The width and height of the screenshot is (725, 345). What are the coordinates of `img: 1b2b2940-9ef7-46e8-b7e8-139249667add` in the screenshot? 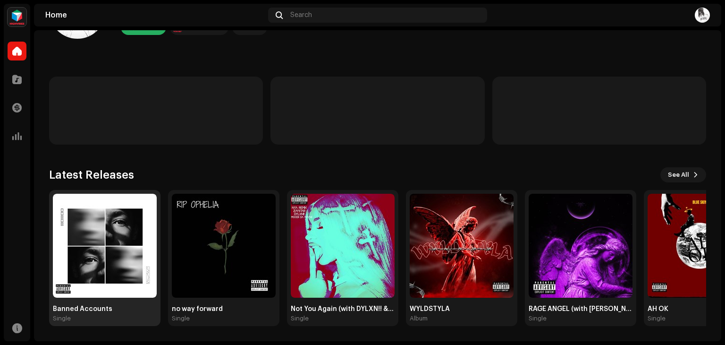 It's located at (343, 246).